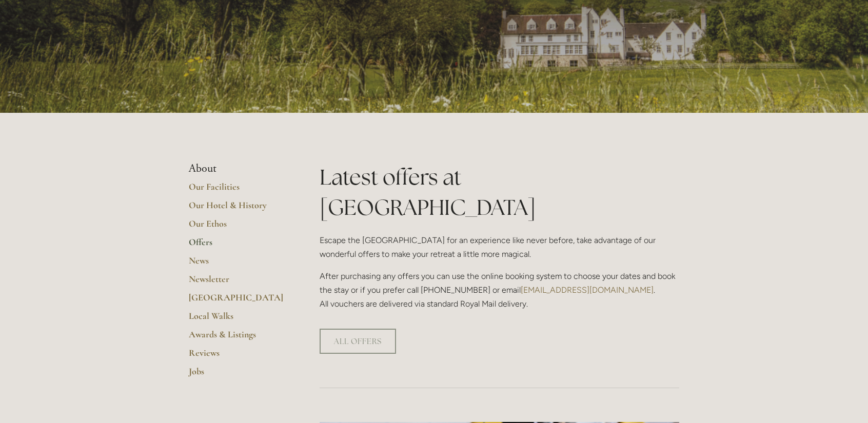  Describe the element at coordinates (237, 338) in the screenshot. I see `a: Awards & Listings` at that location.